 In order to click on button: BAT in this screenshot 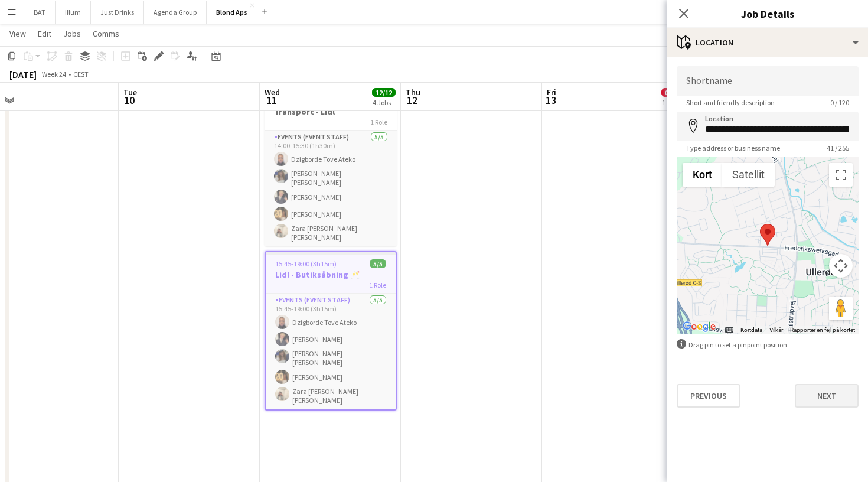, I will do `click(40, 12)`.